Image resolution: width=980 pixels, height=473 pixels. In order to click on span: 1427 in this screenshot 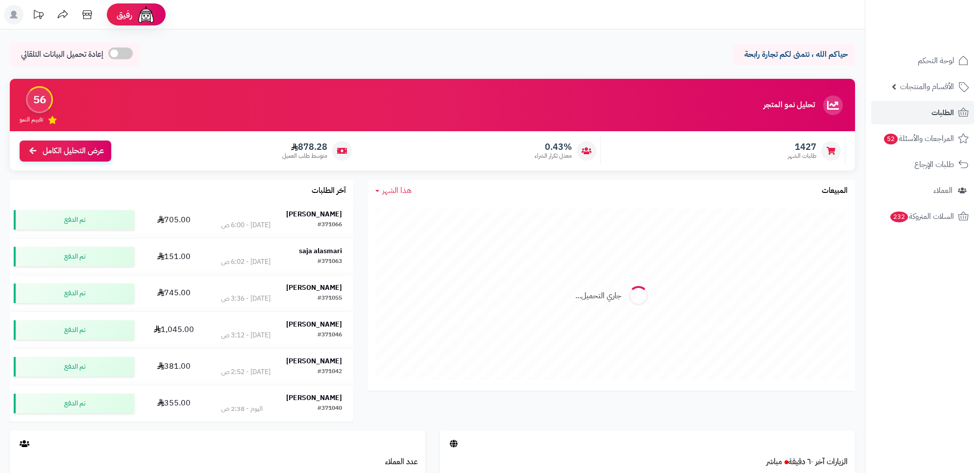, I will do `click(802, 147)`.